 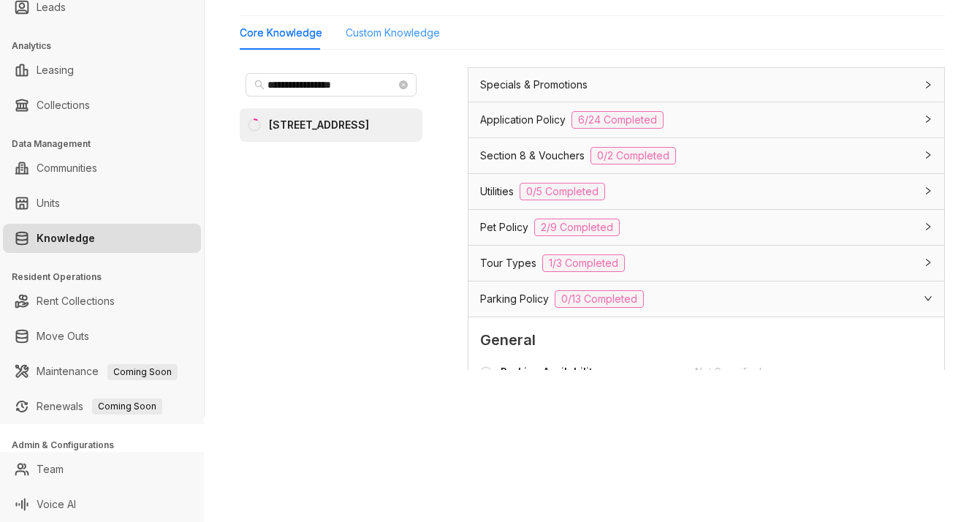 What do you see at coordinates (102, 106) in the screenshot?
I see `li: Collections` at bounding box center [102, 106].